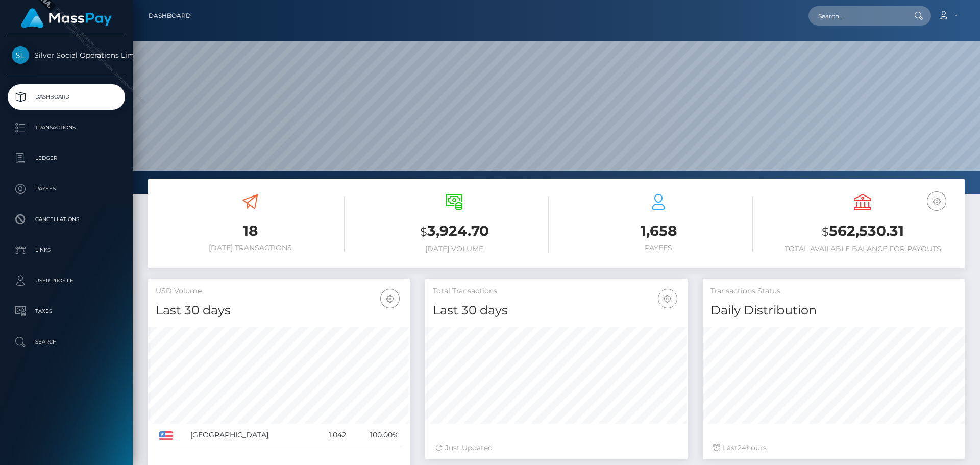 This screenshot has height=465, width=980. Describe the element at coordinates (834, 310) in the screenshot. I see `h4: Daily Distribution` at that location.